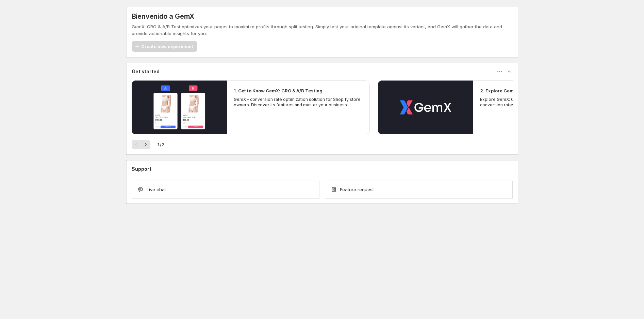 The width and height of the screenshot is (644, 319). I want to click on h2: 2. Explore GemX: CRO & A/B Testing Use Cases, so click(532, 91).